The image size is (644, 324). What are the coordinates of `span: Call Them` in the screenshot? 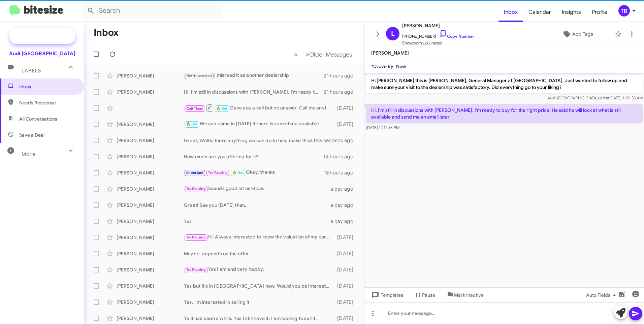 It's located at (195, 108).